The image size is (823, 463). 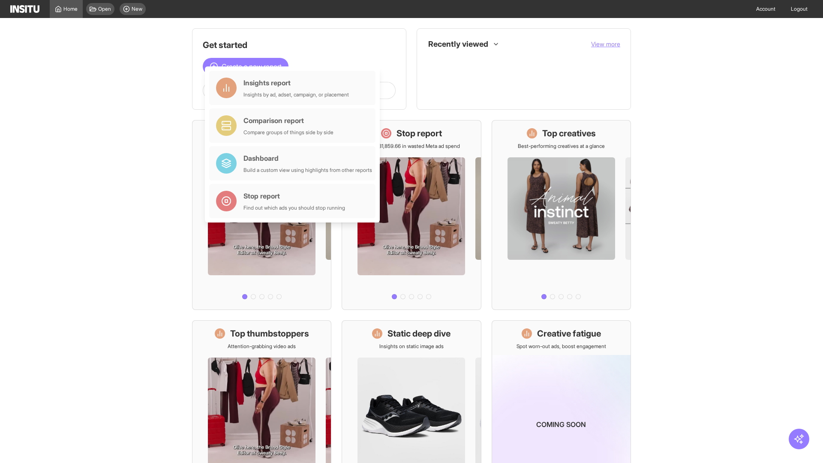 What do you see at coordinates (262, 346) in the screenshot?
I see `p: Attention-grabbing video ads` at bounding box center [262, 346].